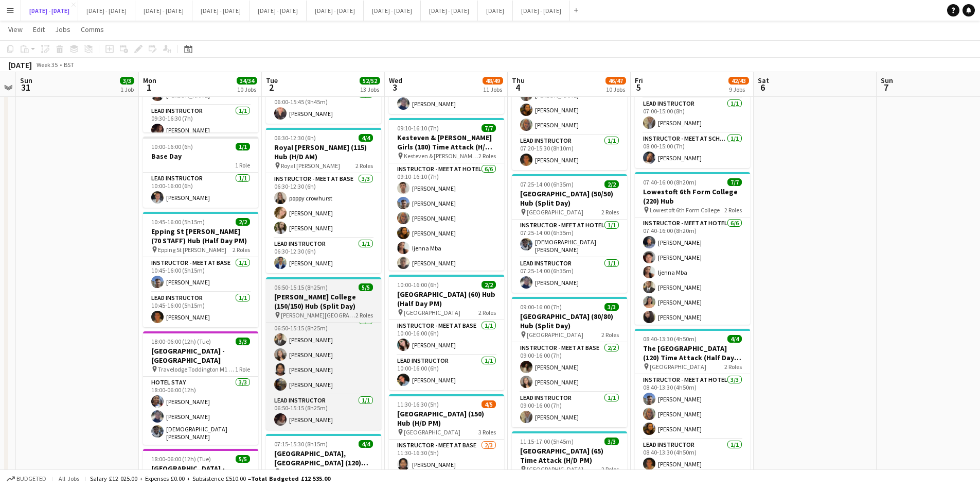 This screenshot has height=487, width=980. Describe the element at coordinates (693, 248) in the screenshot. I see `app-job-card: 07:40-16:00 (8h20m)7/7Lowestoft 6th Form College (220) Hub Lowestoft 6th Form College2 RolesInstr...` at that location.